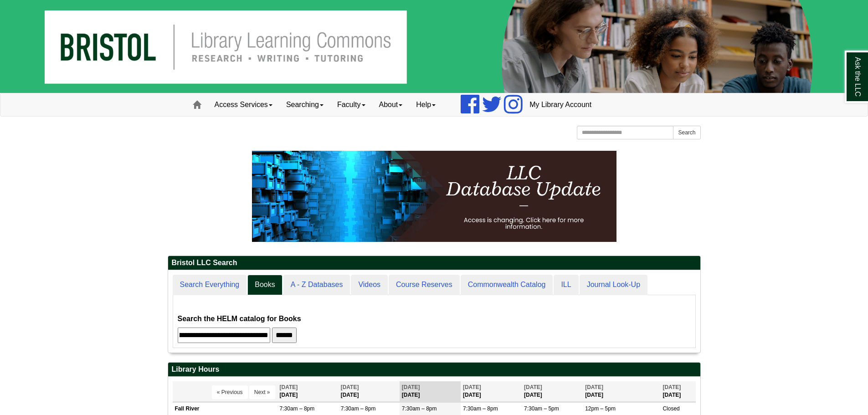  I want to click on h2: Bristol LLC Search, so click(434, 263).